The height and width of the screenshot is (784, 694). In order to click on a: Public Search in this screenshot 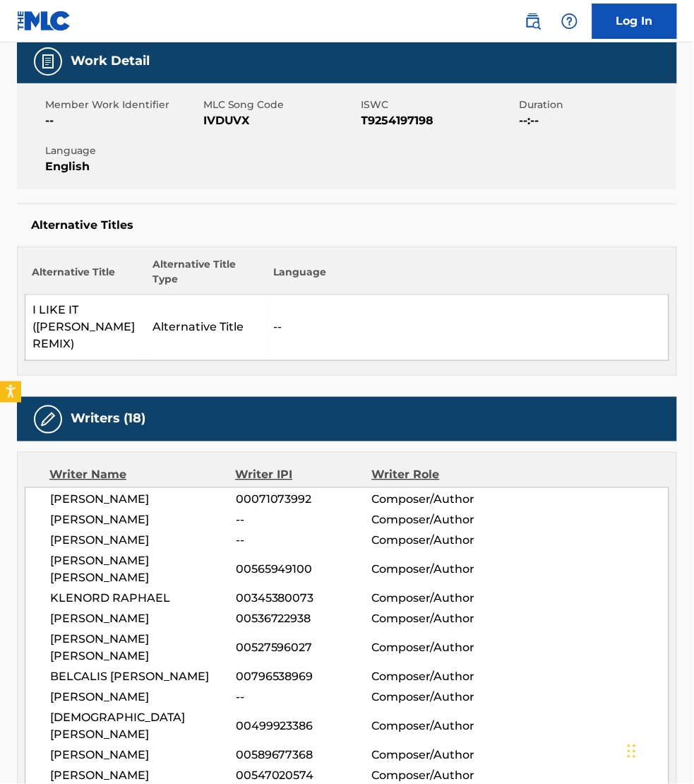, I will do `click(533, 21)`.